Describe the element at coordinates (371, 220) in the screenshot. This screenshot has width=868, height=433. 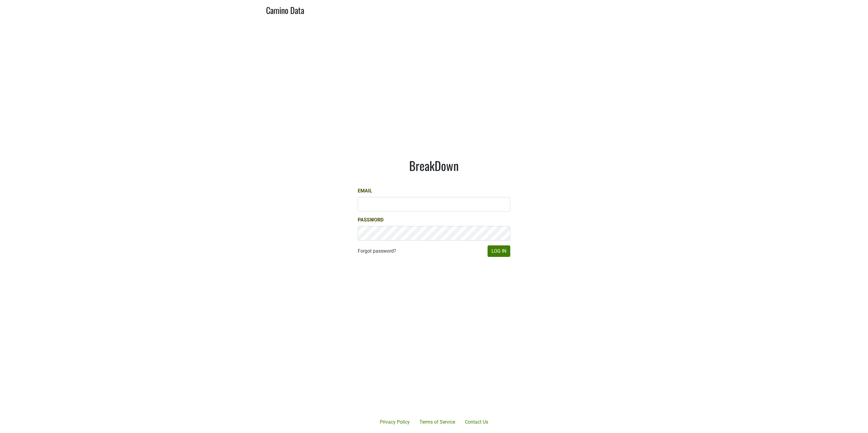
I see `label: Password` at that location.